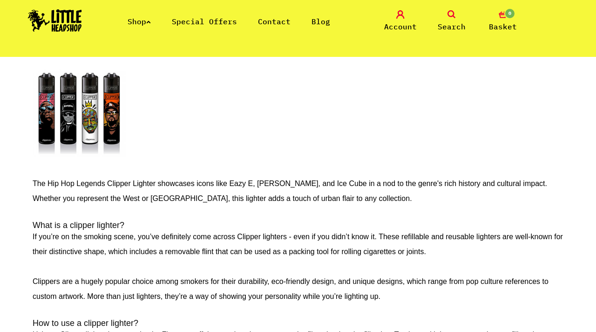  What do you see at coordinates (205, 21) in the screenshot?
I see `a: Special Offers` at bounding box center [205, 21].